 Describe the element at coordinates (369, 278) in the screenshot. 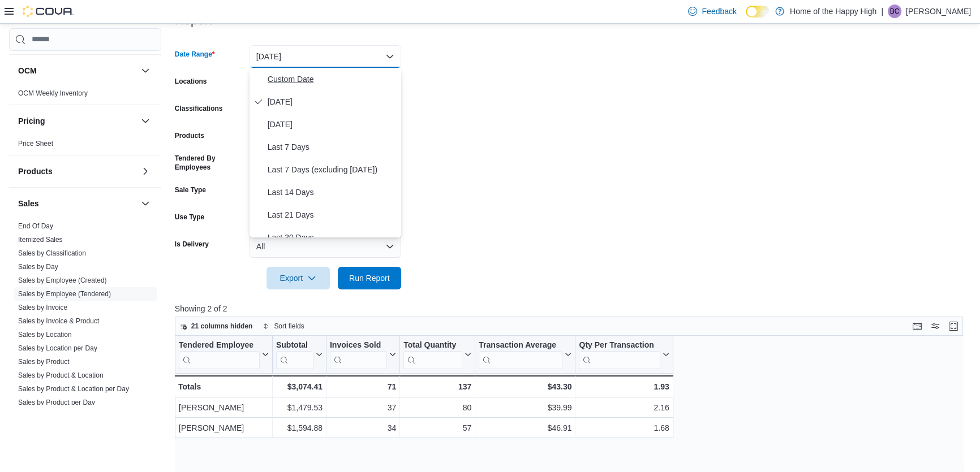

I see `span: Run Report` at that location.